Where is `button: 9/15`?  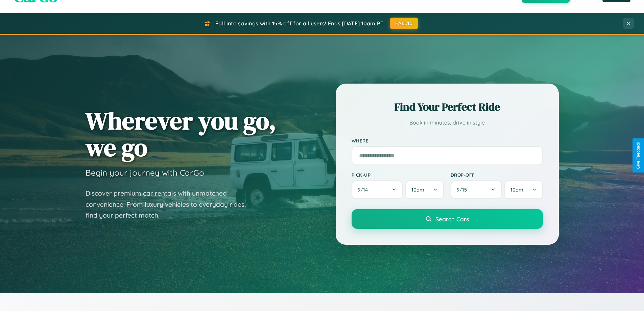 button: 9/15 is located at coordinates (477, 190).